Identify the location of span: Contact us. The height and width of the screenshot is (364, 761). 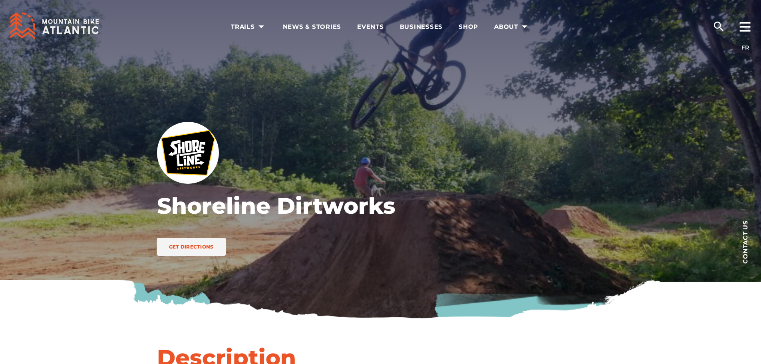
(745, 242).